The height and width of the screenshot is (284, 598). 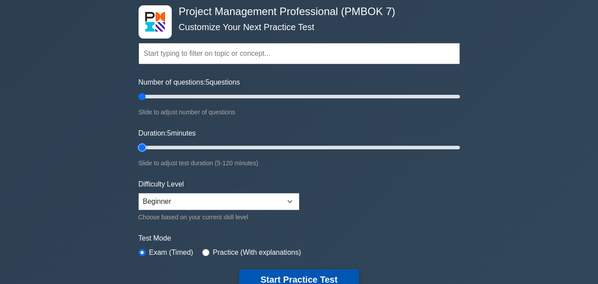 What do you see at coordinates (299, 163) in the screenshot?
I see `div: Slide to adjust test duration (5-120 minutes)` at bounding box center [299, 163].